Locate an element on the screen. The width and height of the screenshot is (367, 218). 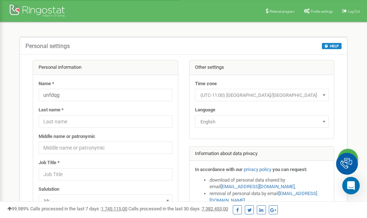
span: (UTC-11:00) Pacific/Midway is located at coordinates (262, 95).